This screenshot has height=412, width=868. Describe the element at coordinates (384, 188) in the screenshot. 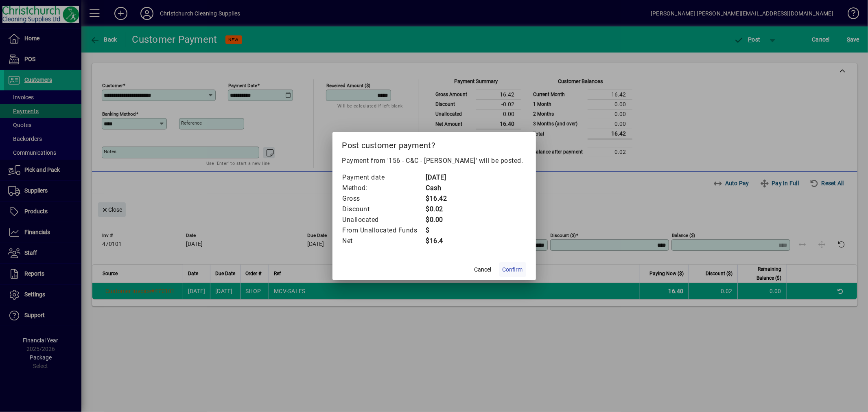

I see `td: Method:` at that location.